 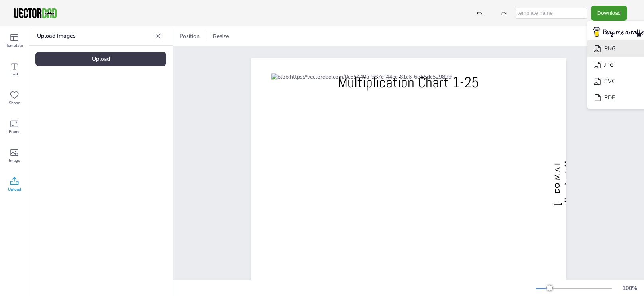 I want to click on span: Template, so click(x=14, y=46).